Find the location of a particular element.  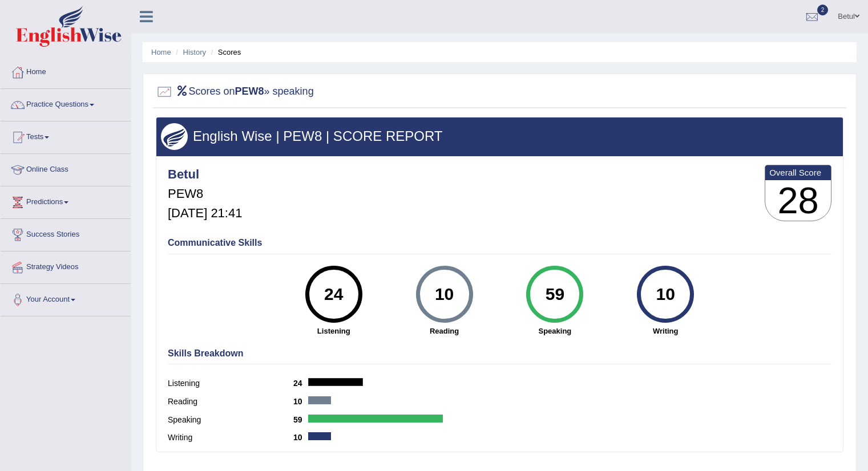

b: 24 is located at coordinates (301, 384).